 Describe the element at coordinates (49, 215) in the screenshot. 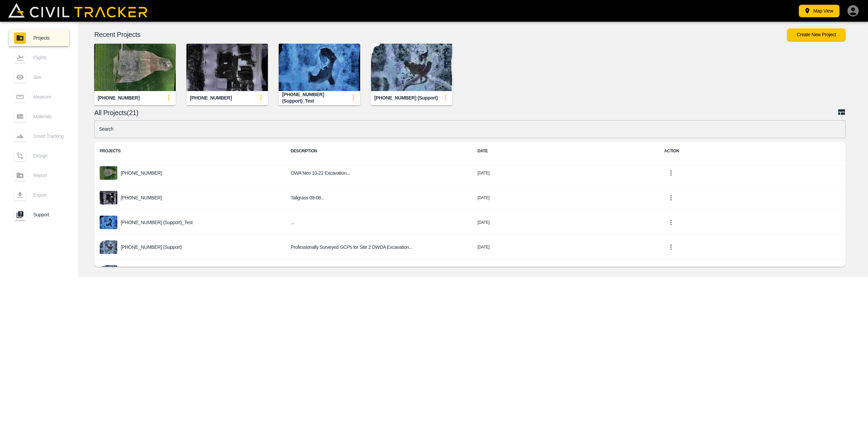

I see `span: Support` at that location.